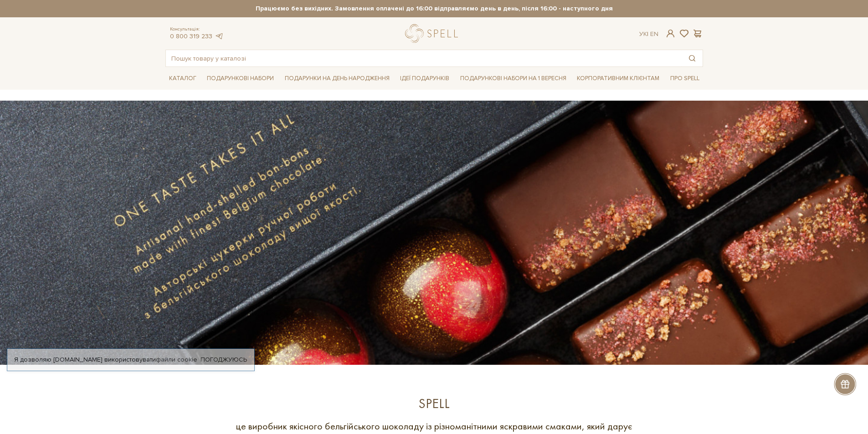 This screenshot has width=868, height=434. What do you see at coordinates (434, 9) in the screenshot?
I see `strong: Працюємо без вихідних. Замовлення оплачені до 16:00 відправляємо день в день, після 16:00 - насту...` at bounding box center [434, 9].